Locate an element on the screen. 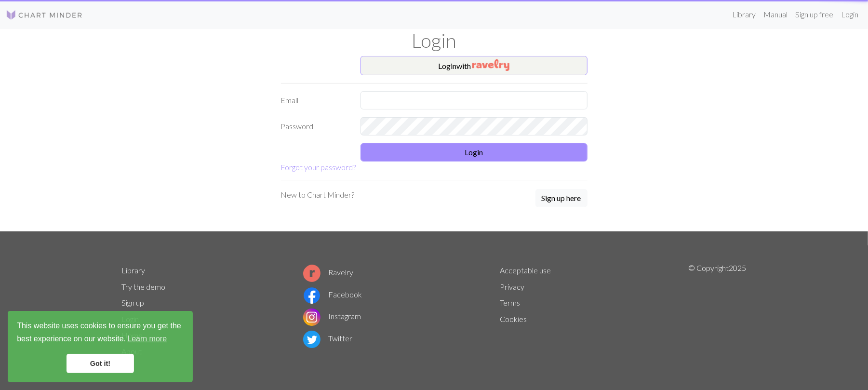  a: Login is located at coordinates (850, 15).